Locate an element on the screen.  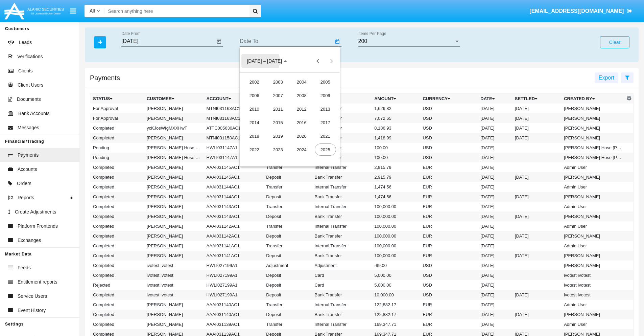
div: 2024 is located at coordinates (301, 150).